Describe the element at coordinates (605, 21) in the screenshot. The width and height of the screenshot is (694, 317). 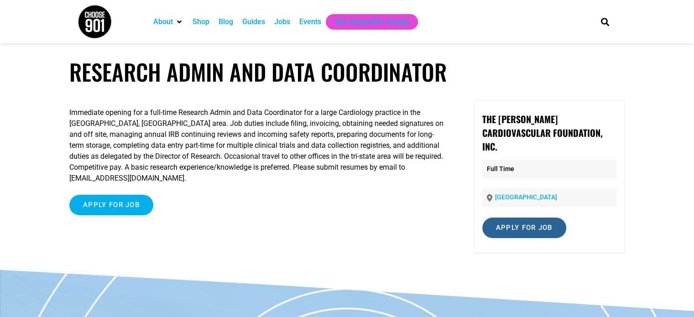
I see `div: Search` at that location.